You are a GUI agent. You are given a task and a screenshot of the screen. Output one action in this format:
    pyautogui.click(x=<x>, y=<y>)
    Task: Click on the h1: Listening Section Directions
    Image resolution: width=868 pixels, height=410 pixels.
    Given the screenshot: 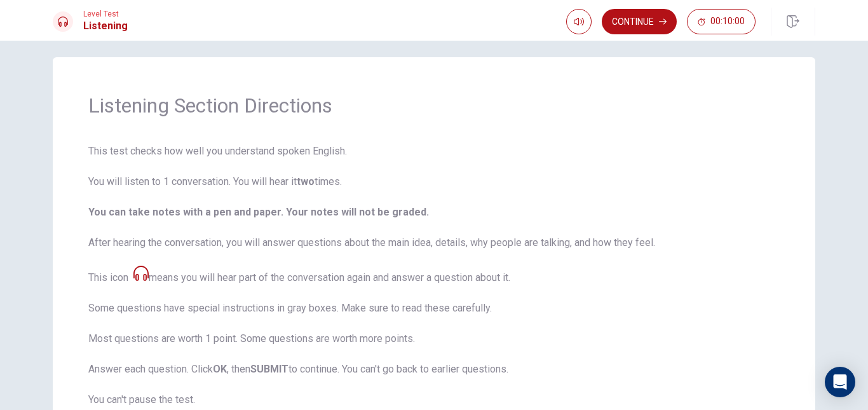 What is the action you would take?
    pyautogui.click(x=434, y=105)
    